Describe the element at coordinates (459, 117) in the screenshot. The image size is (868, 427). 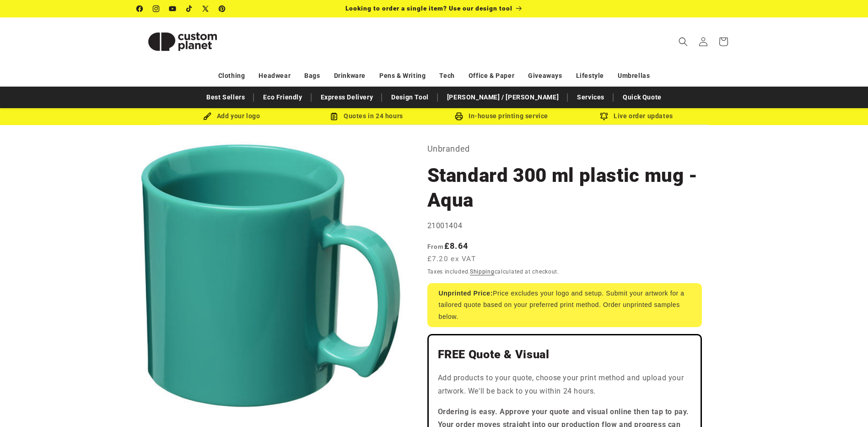
I see `img: In-house printing` at that location.